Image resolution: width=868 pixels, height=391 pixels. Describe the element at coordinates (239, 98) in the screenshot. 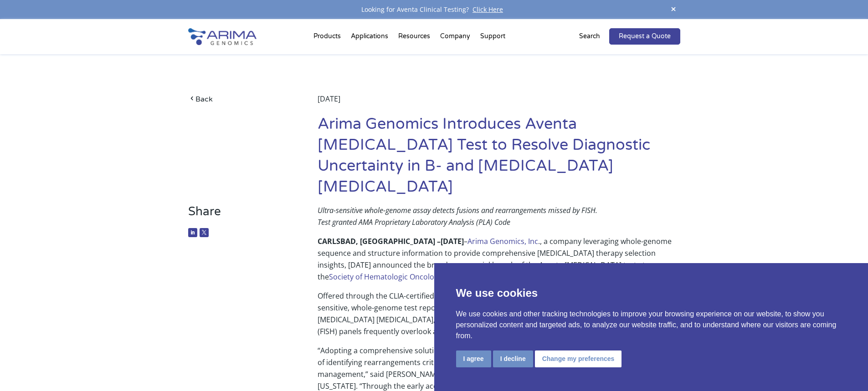

I see `a: Back` at that location.